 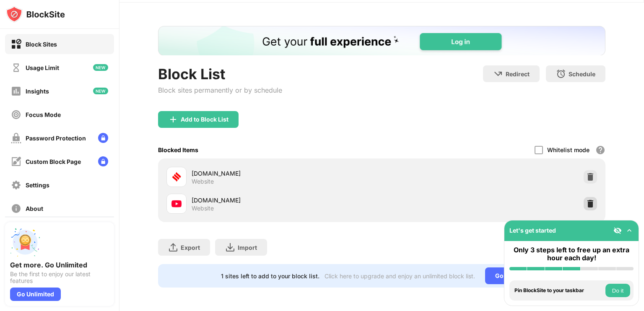 What do you see at coordinates (53, 161) in the screenshot?
I see `div: Custom Block Page` at bounding box center [53, 161].